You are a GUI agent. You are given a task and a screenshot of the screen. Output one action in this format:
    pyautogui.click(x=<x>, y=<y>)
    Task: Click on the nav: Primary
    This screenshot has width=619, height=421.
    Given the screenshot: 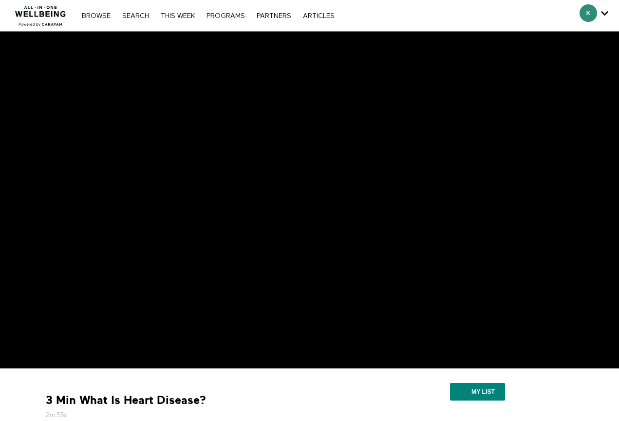 What is the action you would take?
    pyautogui.click(x=208, y=16)
    